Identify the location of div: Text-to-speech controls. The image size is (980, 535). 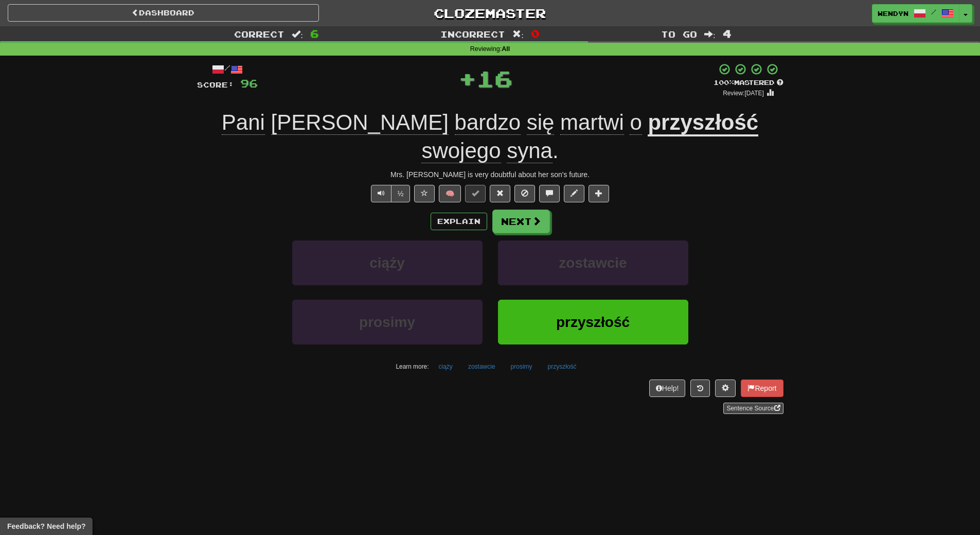
(390, 194).